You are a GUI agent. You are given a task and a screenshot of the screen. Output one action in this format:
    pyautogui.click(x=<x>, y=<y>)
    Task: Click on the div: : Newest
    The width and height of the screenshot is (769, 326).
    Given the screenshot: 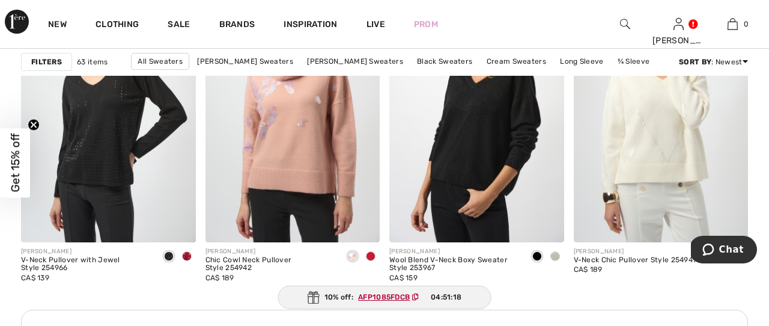 What is the action you would take?
    pyautogui.click(x=713, y=62)
    